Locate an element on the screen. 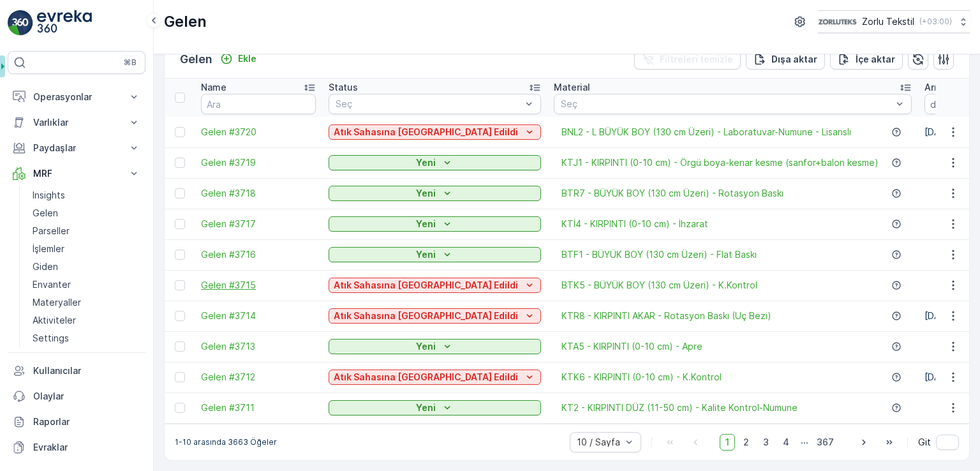  a: Giden is located at coordinates (86, 267).